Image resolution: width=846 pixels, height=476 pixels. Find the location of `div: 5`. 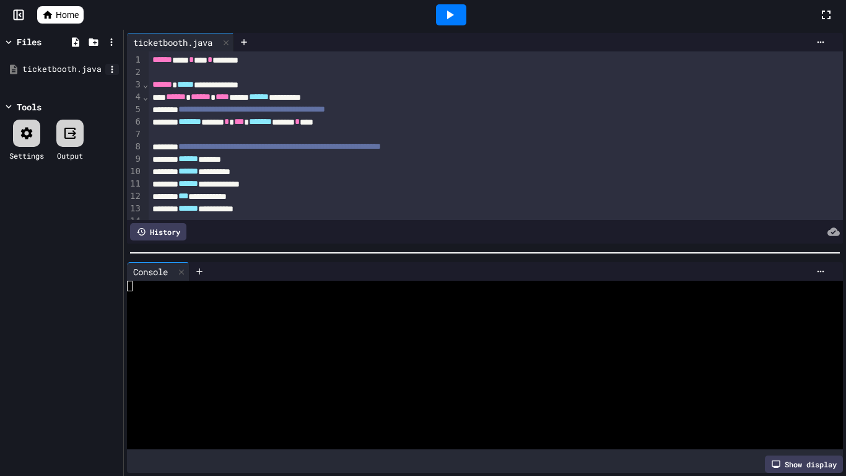

div: 5 is located at coordinates (134, 110).